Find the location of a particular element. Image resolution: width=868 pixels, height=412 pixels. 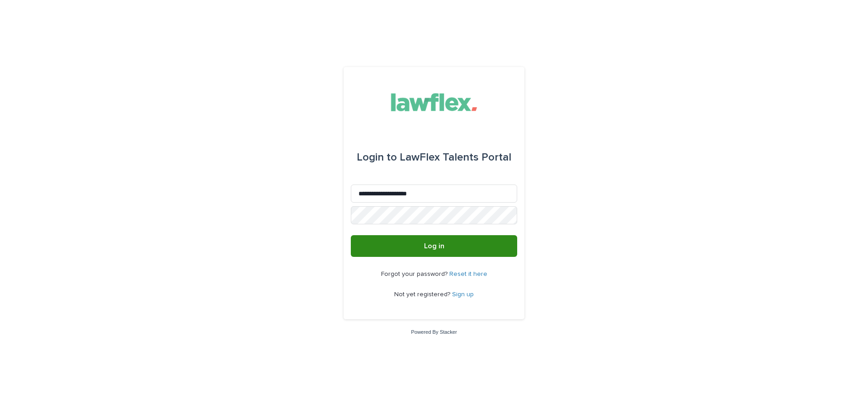

a: Reset it here is located at coordinates (468, 274).